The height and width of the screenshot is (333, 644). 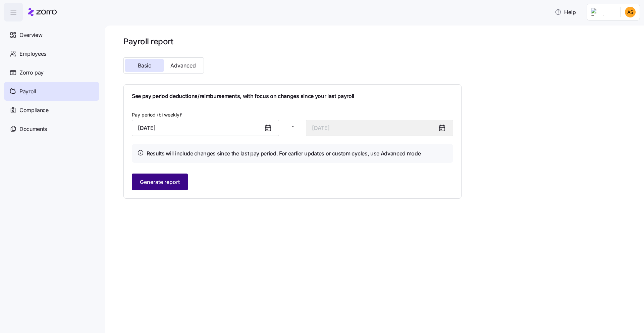 I want to click on span: Payroll, so click(x=28, y=91).